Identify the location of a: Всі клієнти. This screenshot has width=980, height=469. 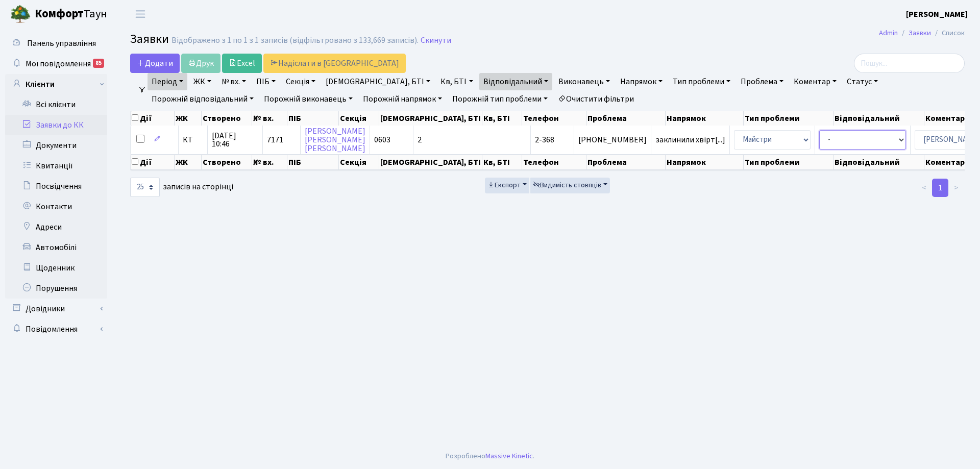
(56, 105).